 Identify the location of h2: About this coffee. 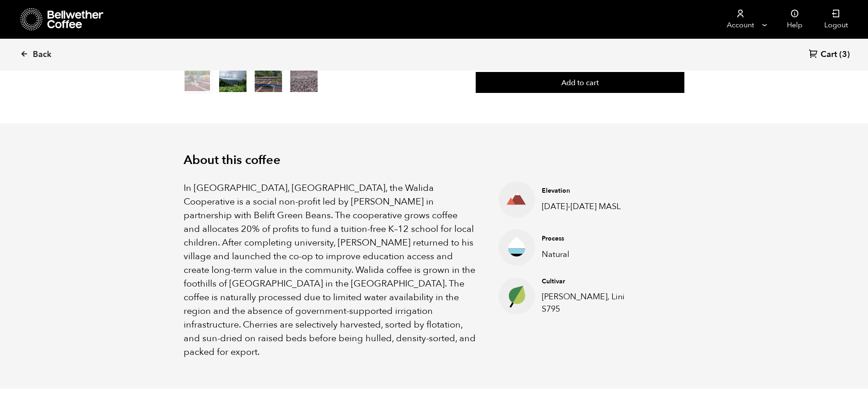
(434, 160).